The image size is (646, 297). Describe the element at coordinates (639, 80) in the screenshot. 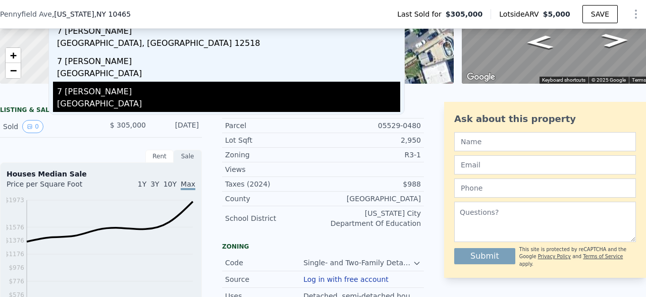

I see `a: Terms (opens in new tab)` at that location.